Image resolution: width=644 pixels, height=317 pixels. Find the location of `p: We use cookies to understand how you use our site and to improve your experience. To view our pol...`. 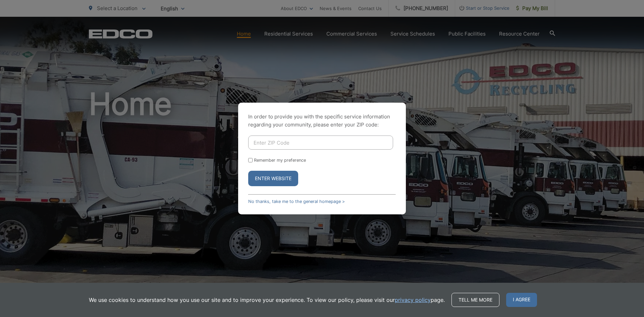

p: We use cookies to understand how you use our site and to improve your experience. To view our pol... is located at coordinates (267, 300).